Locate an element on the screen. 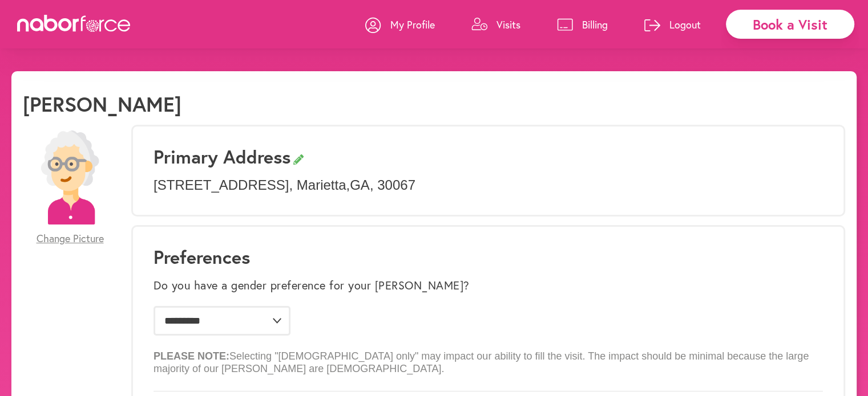  a: My Profile is located at coordinates (400, 25).